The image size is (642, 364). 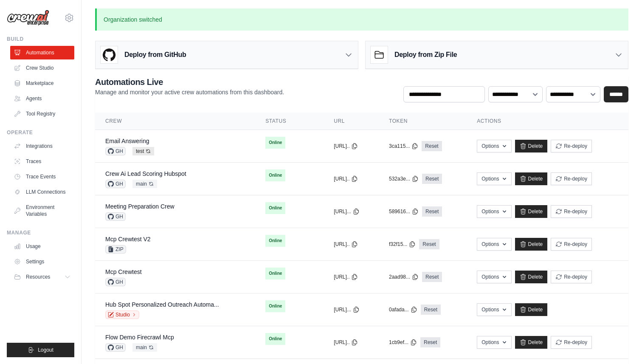 I want to click on th: Crew, so click(x=175, y=121).